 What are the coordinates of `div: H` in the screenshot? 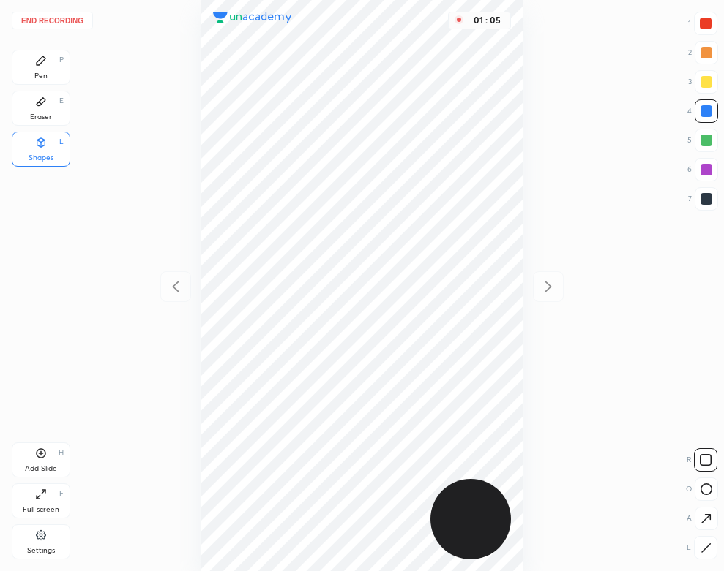 It's located at (61, 453).